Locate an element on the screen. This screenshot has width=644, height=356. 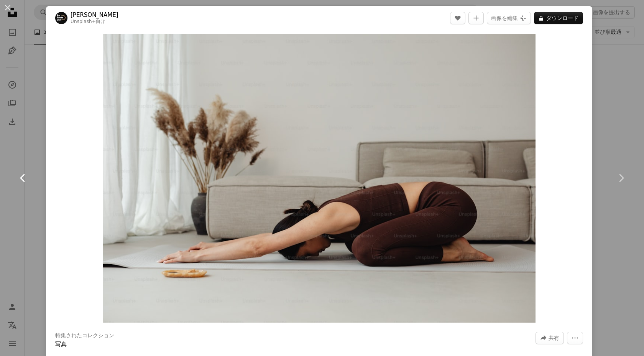
button: ダウンロード is located at coordinates (558, 18).